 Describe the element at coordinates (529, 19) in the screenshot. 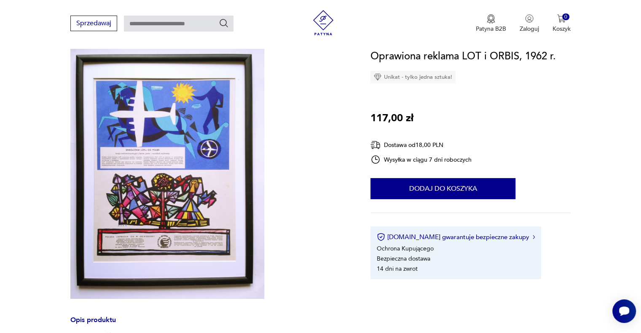

I see `img: Ikonka użytkownika` at that location.